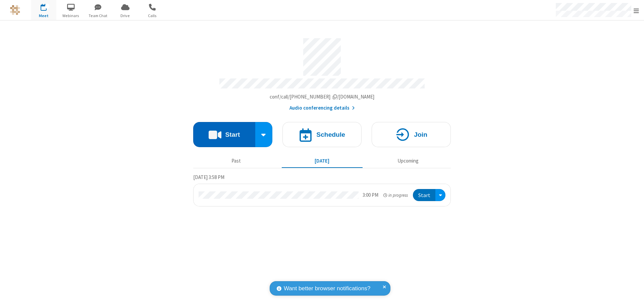 This screenshot has width=644, height=307. Describe the element at coordinates (322, 134) in the screenshot. I see `button: Schedule` at that location.